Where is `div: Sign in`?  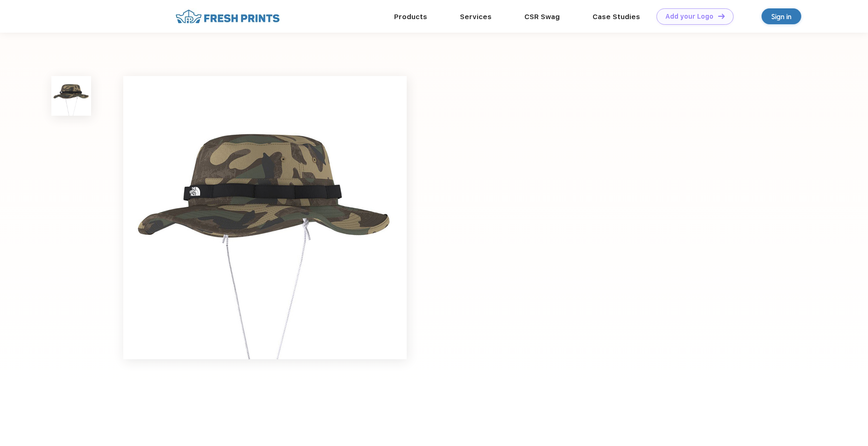
div: Sign in is located at coordinates (781, 16).